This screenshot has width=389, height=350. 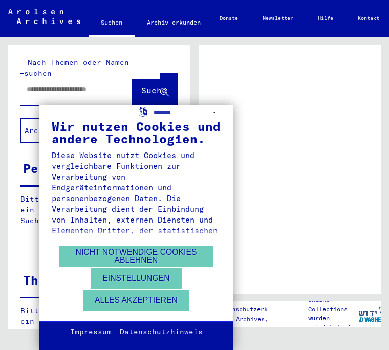 What do you see at coordinates (136, 256) in the screenshot?
I see `button: Nicht notwendige Cookies ablehnen` at bounding box center [136, 256].